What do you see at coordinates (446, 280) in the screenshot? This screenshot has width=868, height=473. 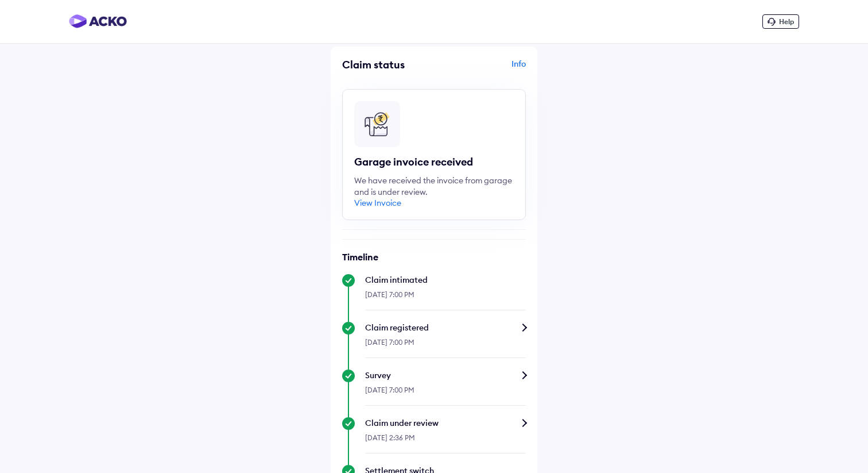 I see `div: Claim intimated` at bounding box center [446, 280].